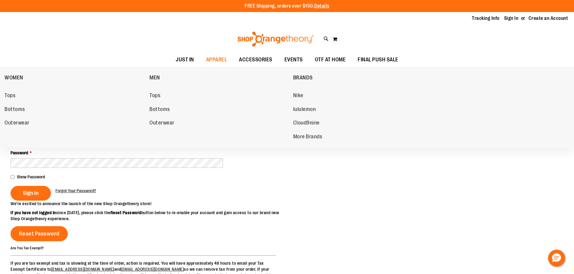 The width and height of the screenshot is (574, 274). What do you see at coordinates (76, 191) in the screenshot?
I see `span: Forgot Your Password?` at bounding box center [76, 191].